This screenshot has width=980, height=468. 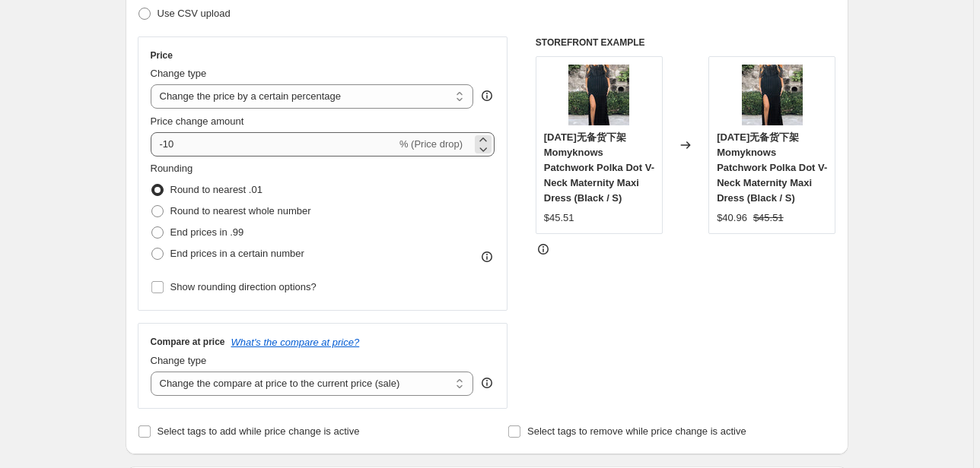 What do you see at coordinates (637, 431) in the screenshot?
I see `span: Select tags to remove while price change is active` at bounding box center [637, 431].